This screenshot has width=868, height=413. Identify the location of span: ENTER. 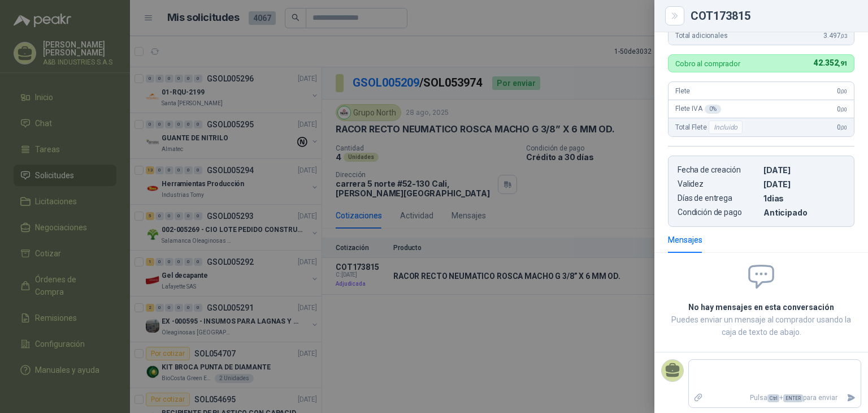
(793, 398).